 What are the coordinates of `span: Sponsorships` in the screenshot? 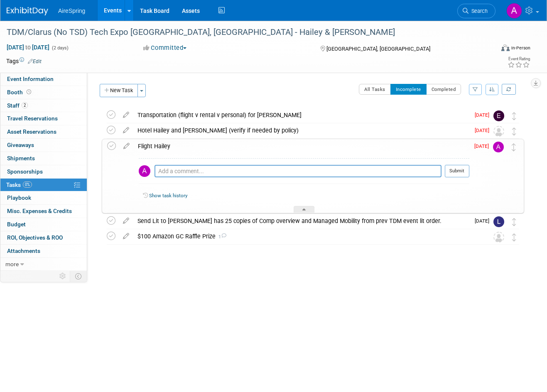 It's located at (25, 171).